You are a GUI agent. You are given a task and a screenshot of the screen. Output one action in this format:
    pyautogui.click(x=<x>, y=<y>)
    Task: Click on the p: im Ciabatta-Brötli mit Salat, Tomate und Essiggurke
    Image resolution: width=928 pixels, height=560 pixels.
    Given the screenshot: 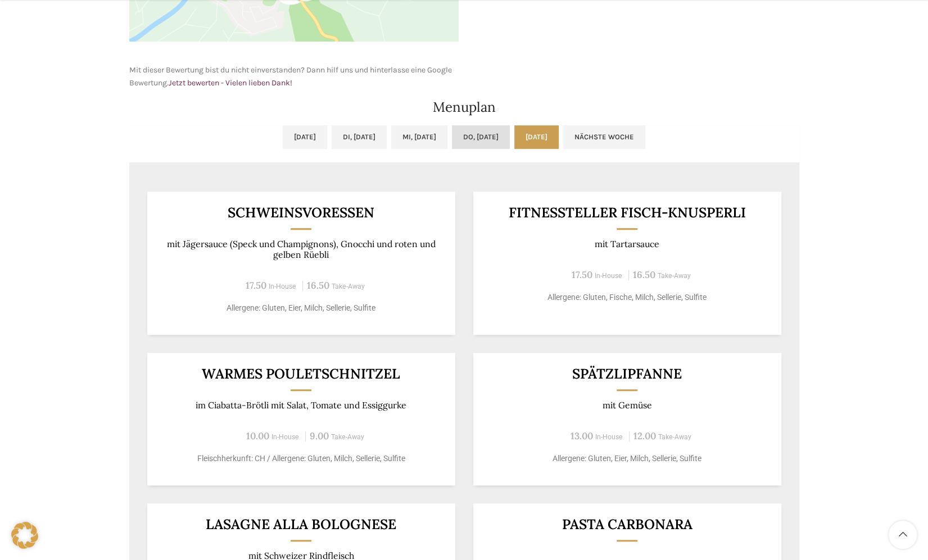 What is the action you would take?
    pyautogui.click(x=300, y=405)
    